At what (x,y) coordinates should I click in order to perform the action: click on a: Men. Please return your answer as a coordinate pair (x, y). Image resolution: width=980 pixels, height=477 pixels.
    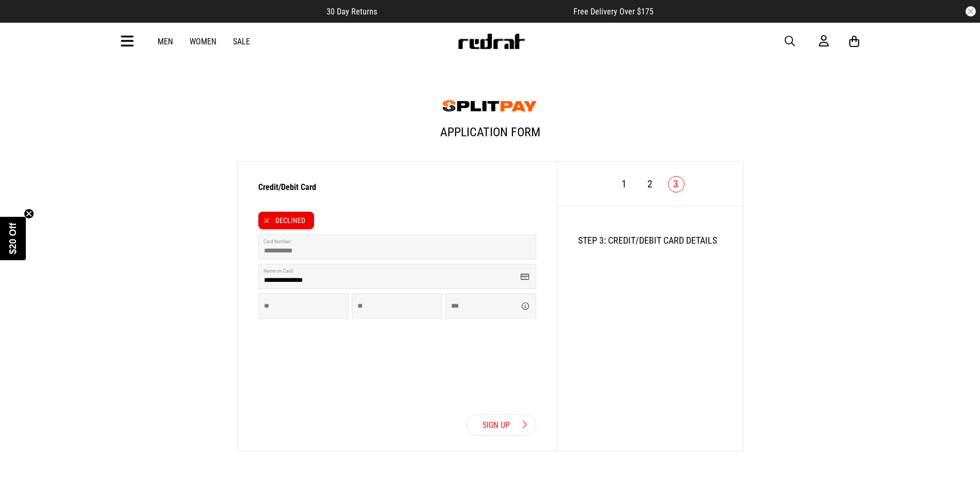
    Looking at the image, I should click on (165, 42).